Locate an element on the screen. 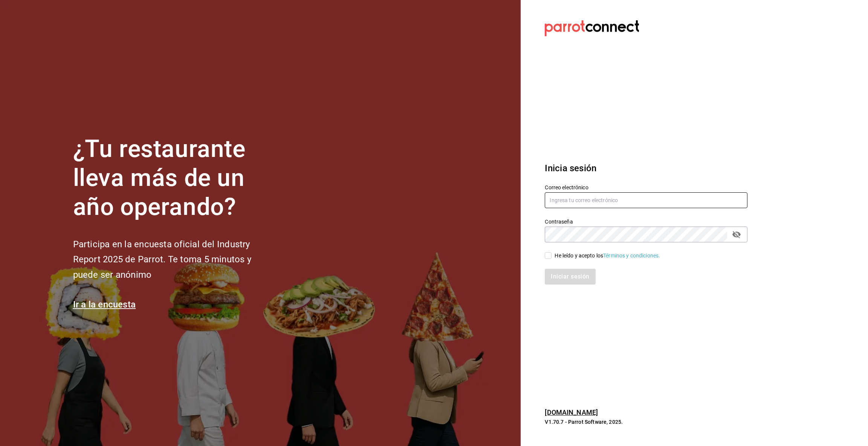 Image resolution: width=868 pixels, height=446 pixels. h2: Participa en la encuesta oficial del Industry Report 2025 de Parrot. Te toma 5 minutos y puede se... is located at coordinates (175, 259).